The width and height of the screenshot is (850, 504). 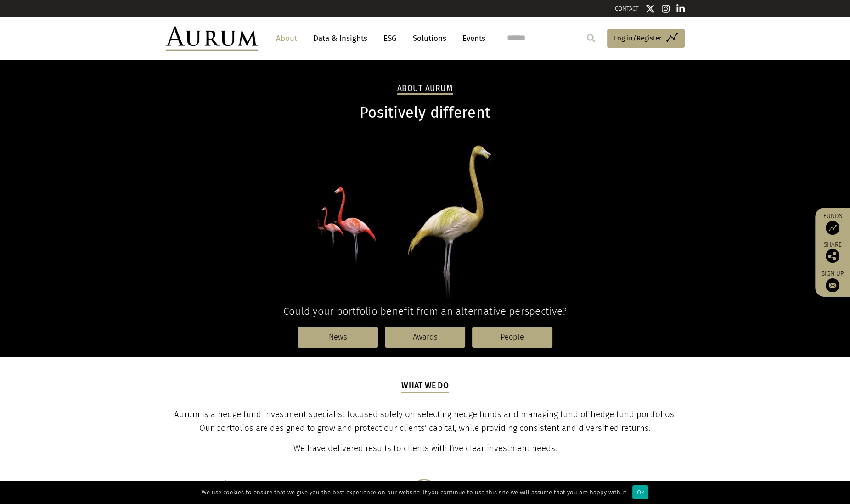 I want to click on a: News, so click(x=337, y=337).